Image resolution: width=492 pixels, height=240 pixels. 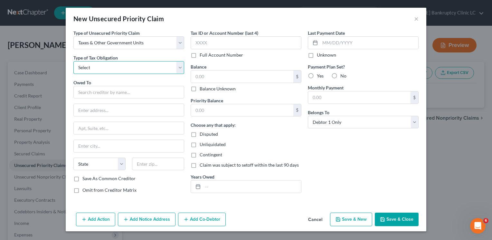 I want to click on span: Claim was subject to setoff within the last 90 days, so click(x=249, y=165).